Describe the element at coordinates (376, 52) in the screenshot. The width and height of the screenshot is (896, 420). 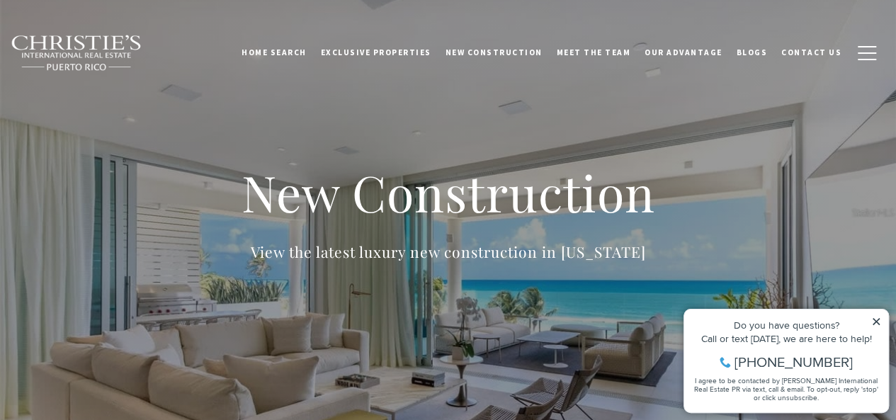
I see `a: Exclusive Properties` at that location.